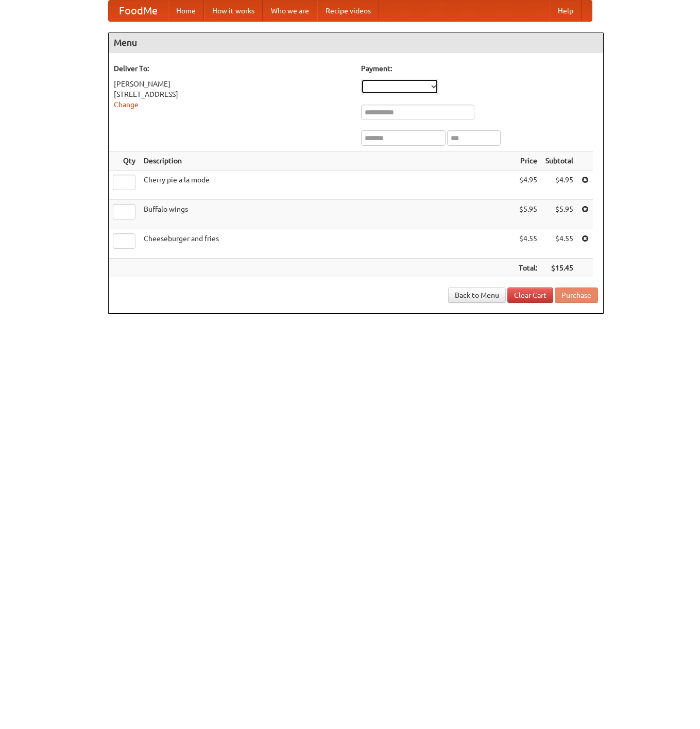 The height and width of the screenshot is (729, 700). Describe the element at coordinates (528, 160) in the screenshot. I see `th: Price` at that location.